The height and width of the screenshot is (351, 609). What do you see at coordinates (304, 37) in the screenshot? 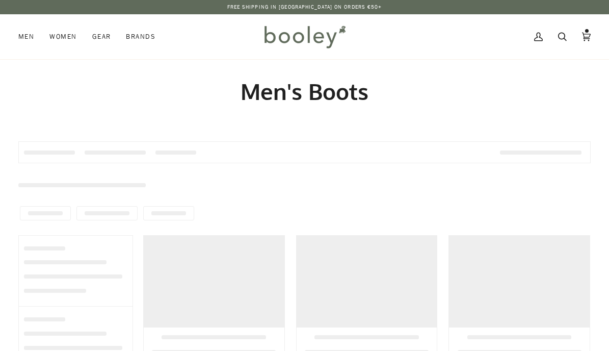
I see `img: Booley` at bounding box center [304, 37].